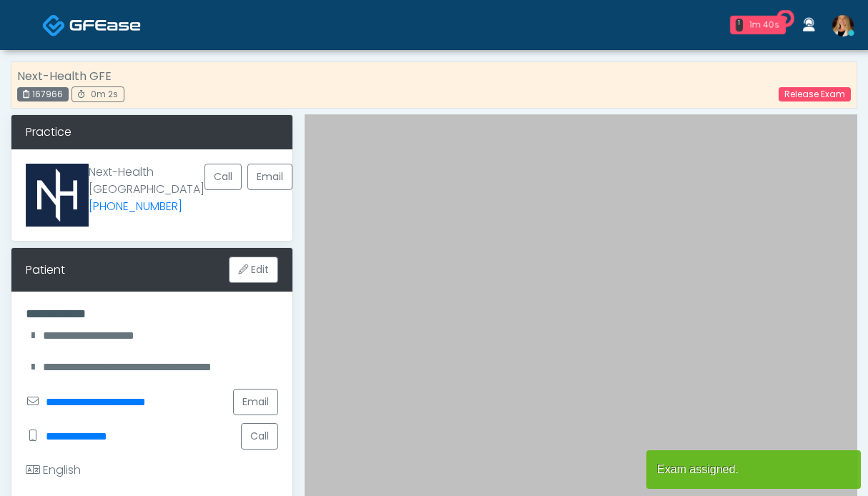 This screenshot has height=496, width=868. What do you see at coordinates (43, 94) in the screenshot?
I see `div: 167966` at bounding box center [43, 94].